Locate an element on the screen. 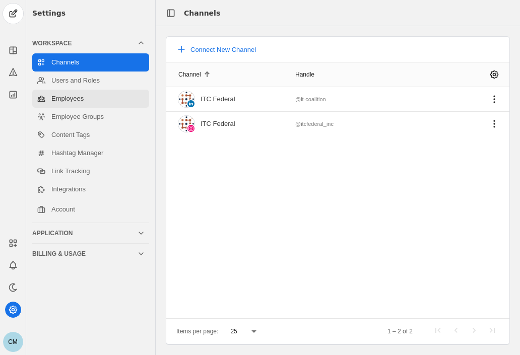 This screenshot has height=355, width=520. span: 25 is located at coordinates (233, 332).